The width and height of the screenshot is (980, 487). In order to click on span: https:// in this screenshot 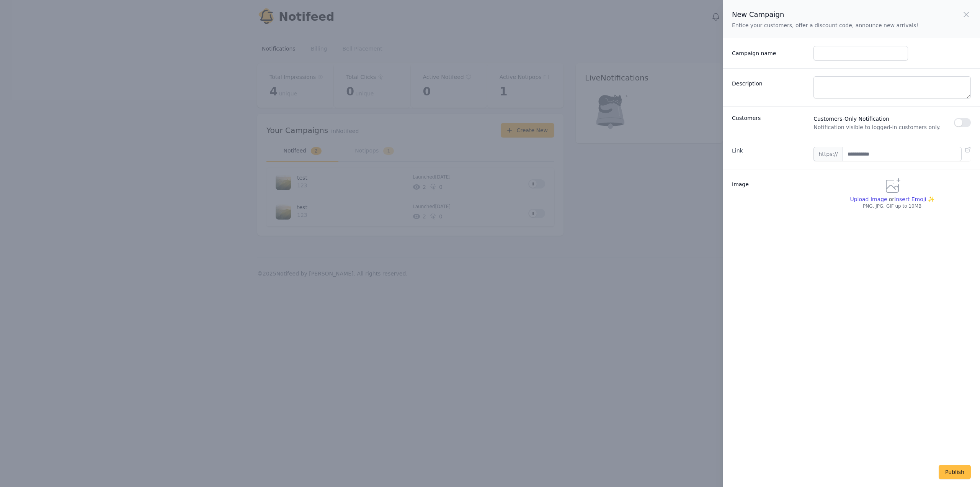, I will do `click(827, 154)`.